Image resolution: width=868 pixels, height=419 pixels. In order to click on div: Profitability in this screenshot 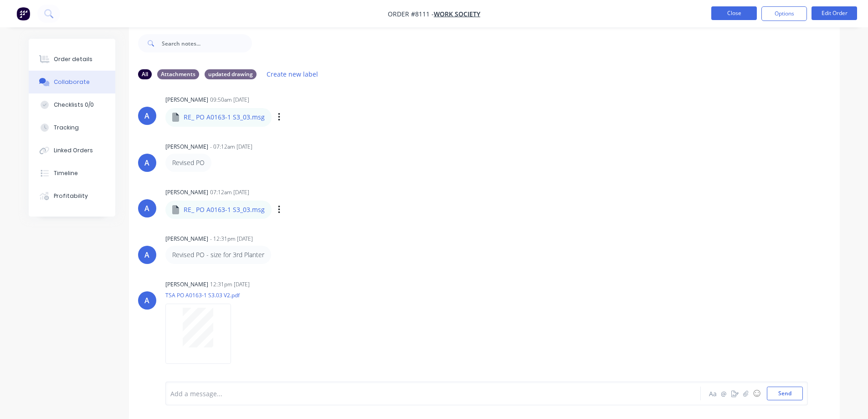, I will do `click(70, 196)`.